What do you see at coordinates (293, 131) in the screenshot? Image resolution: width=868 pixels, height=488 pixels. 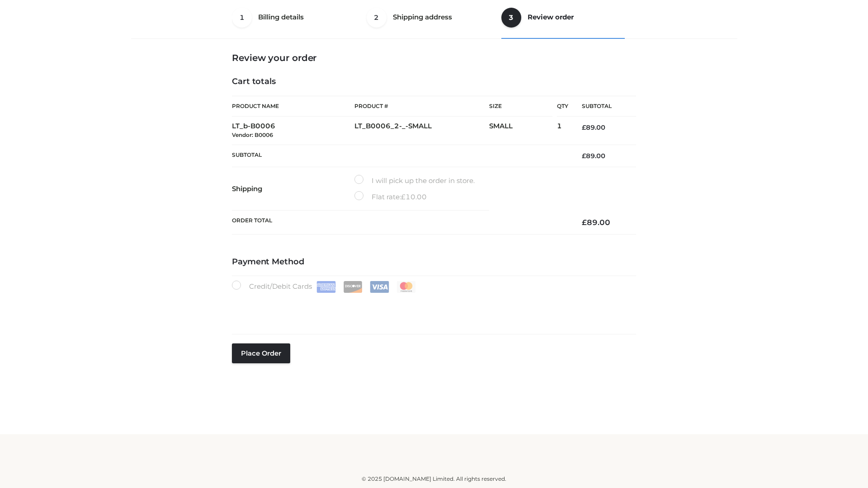 I see `td: LT_b-B0006` at bounding box center [293, 131].